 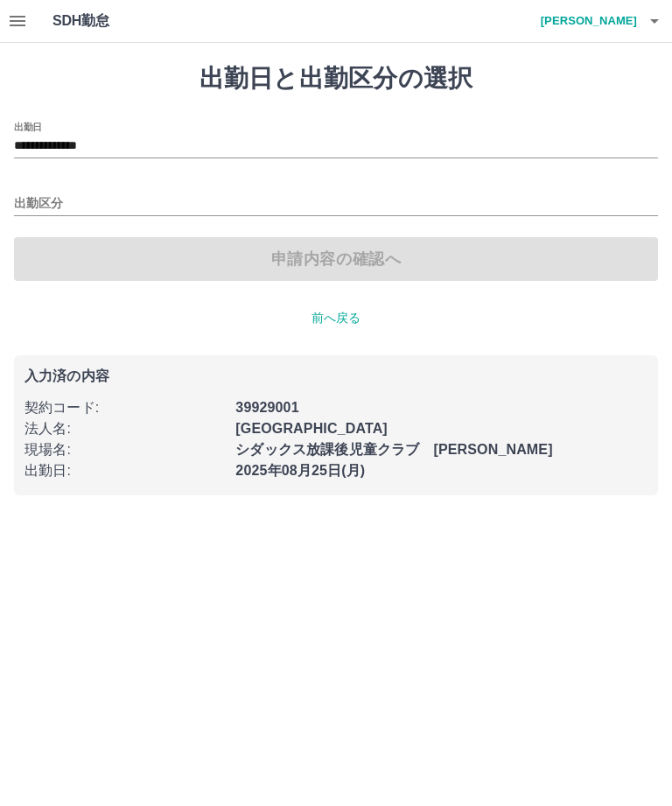 I want to click on p: 前へ戻る, so click(x=336, y=318).